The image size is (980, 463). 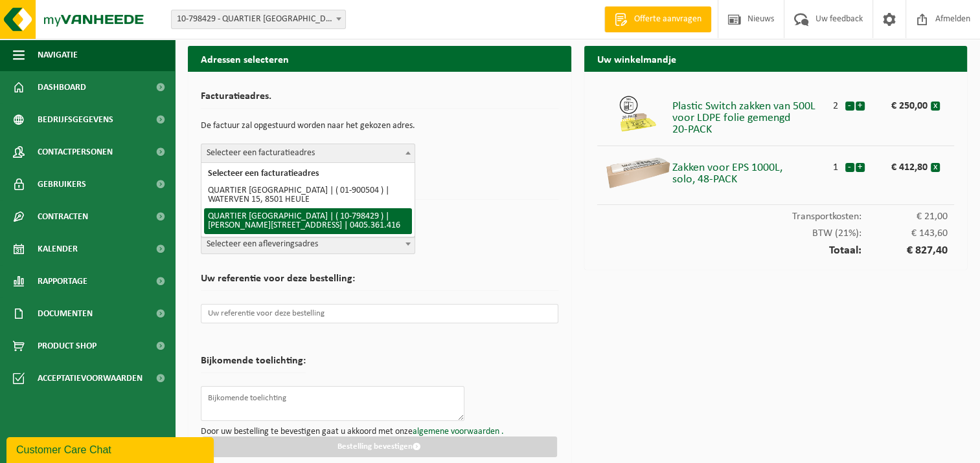 I want to click on span: 10-798429 - QUARTIER NV - KUURNE, so click(x=259, y=19).